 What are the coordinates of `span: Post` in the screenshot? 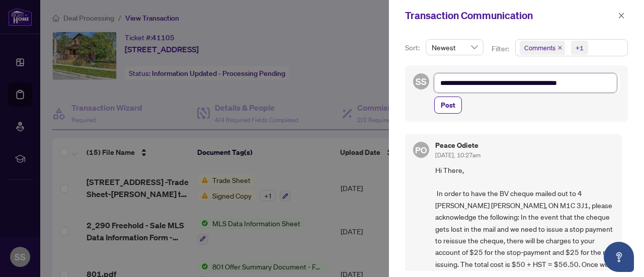 It's located at (448, 106).